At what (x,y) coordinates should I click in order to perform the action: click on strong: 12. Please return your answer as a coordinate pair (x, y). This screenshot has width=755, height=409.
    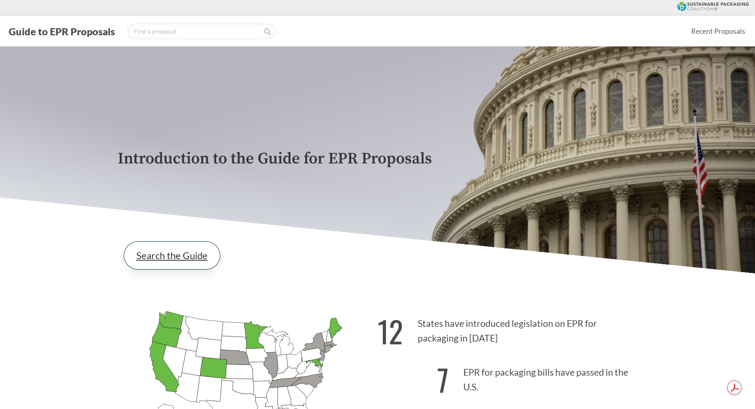
    Looking at the image, I should click on (390, 331).